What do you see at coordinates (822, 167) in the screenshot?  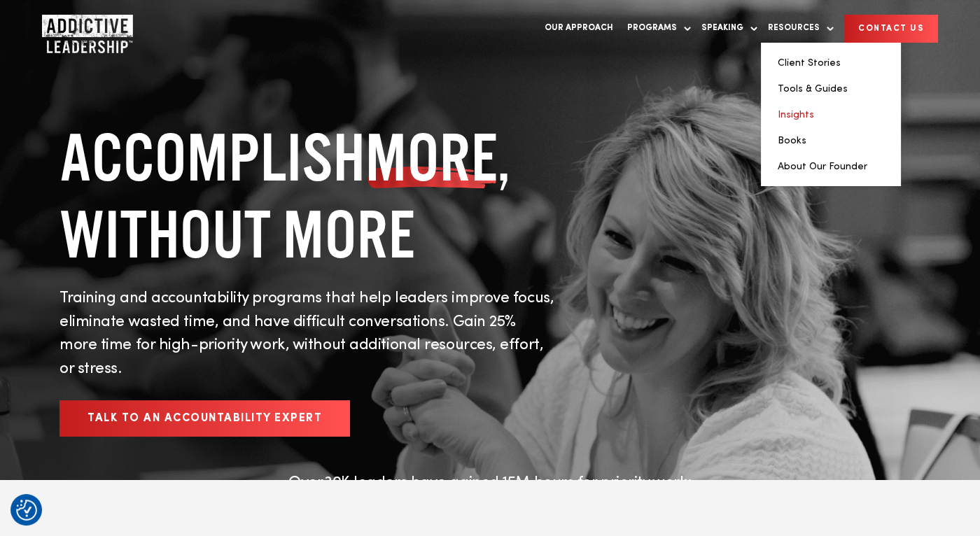 I see `a: About Our Founder` at bounding box center [822, 167].